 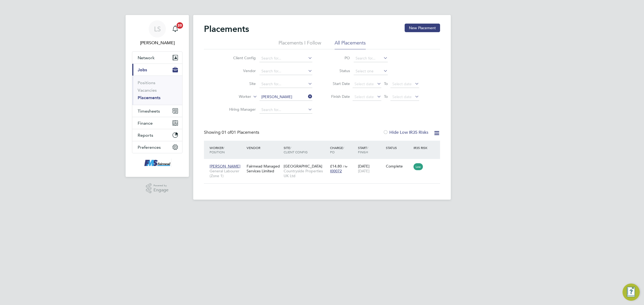 I want to click on label: Status, so click(x=338, y=71).